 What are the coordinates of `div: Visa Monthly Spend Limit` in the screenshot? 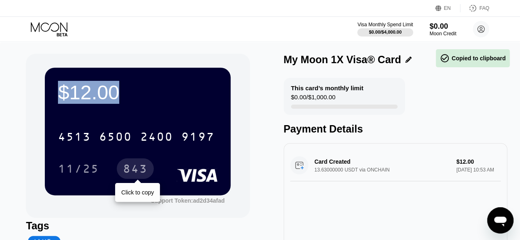 It's located at (385, 25).